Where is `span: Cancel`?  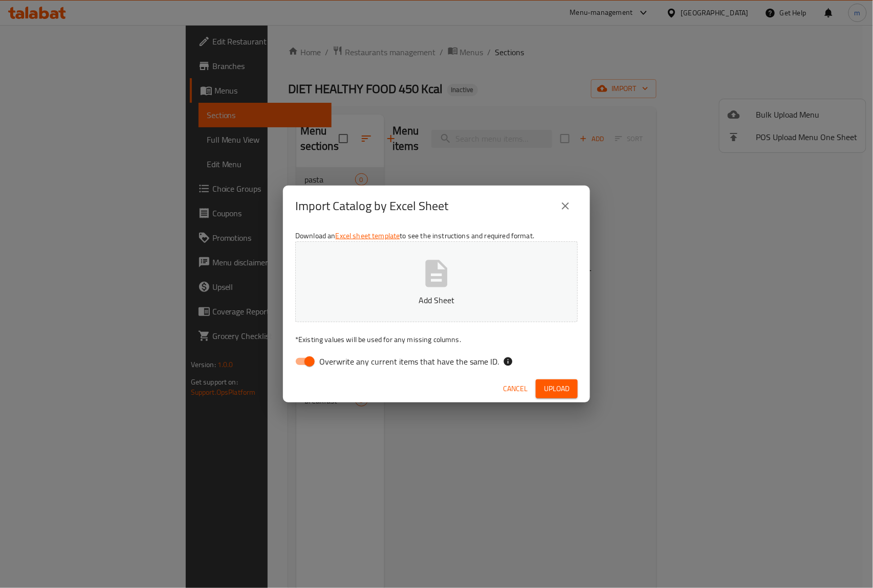
span: Cancel is located at coordinates (515, 389).